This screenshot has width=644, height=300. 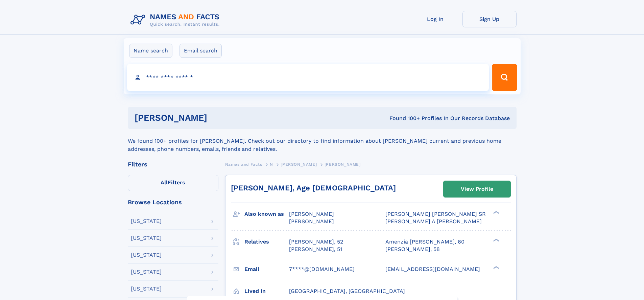 What do you see at coordinates (244, 164) in the screenshot?
I see `a: Names and Facts` at bounding box center [244, 164].